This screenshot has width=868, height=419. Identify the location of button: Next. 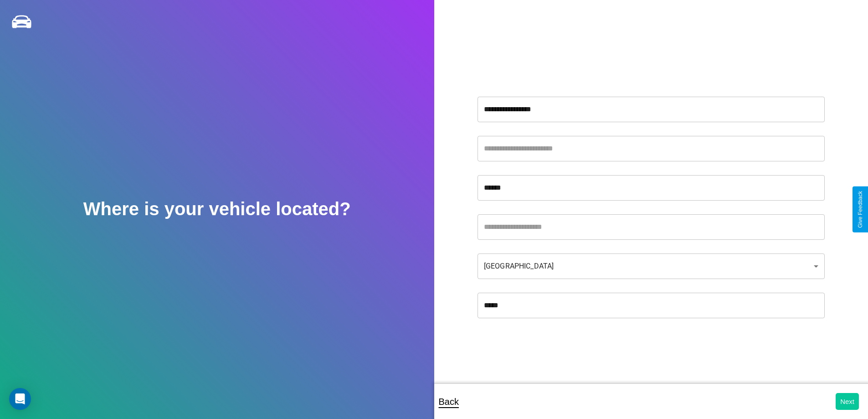
(847, 402).